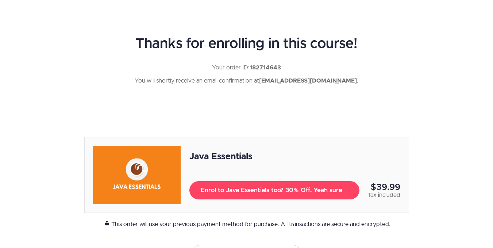 The width and height of the screenshot is (493, 248). Describe the element at coordinates (275, 190) in the screenshot. I see `span: Enrol to Java Essentials too? 30% Off. Yeah sure` at that location.